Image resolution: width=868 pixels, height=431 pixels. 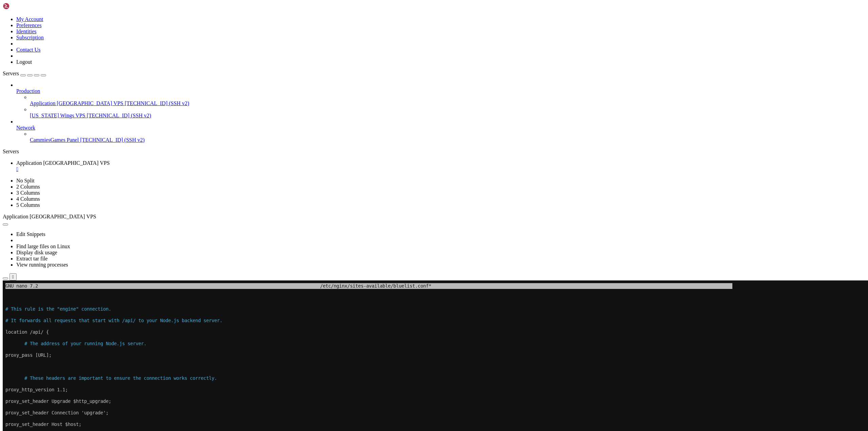 I want to click on a: 4 Columns, so click(x=28, y=199).